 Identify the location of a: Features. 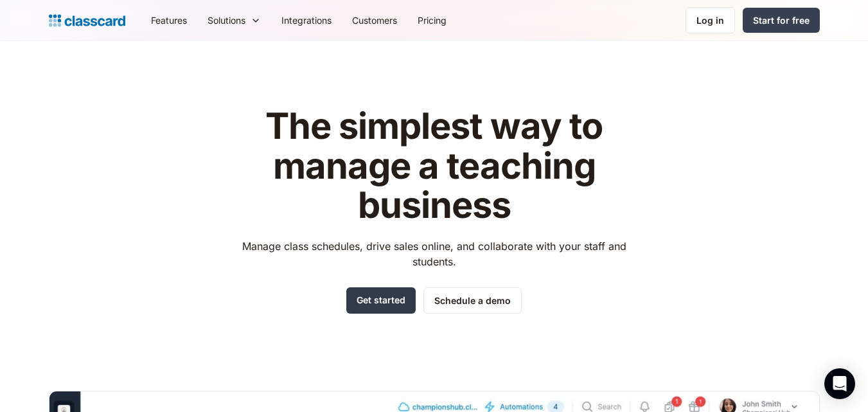
(169, 20).